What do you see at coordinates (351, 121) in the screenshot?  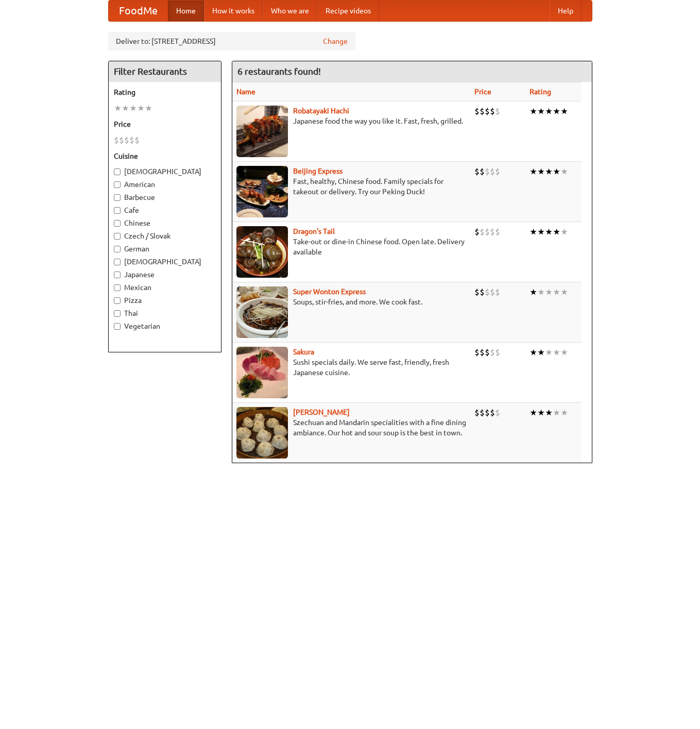 I see `p: Japanese food the way you like it. Fast, fresh, grilled.` at bounding box center [351, 121].